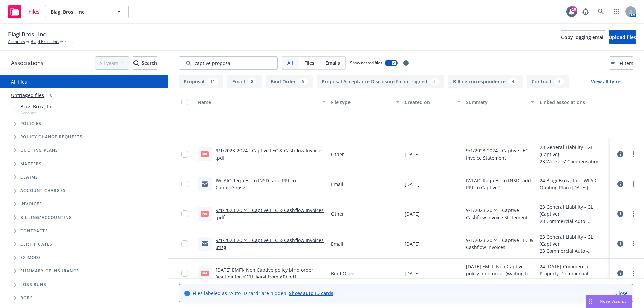 The height and width of the screenshot is (308, 644). Describe the element at coordinates (500, 102) in the screenshot. I see `button: Summary` at that location.